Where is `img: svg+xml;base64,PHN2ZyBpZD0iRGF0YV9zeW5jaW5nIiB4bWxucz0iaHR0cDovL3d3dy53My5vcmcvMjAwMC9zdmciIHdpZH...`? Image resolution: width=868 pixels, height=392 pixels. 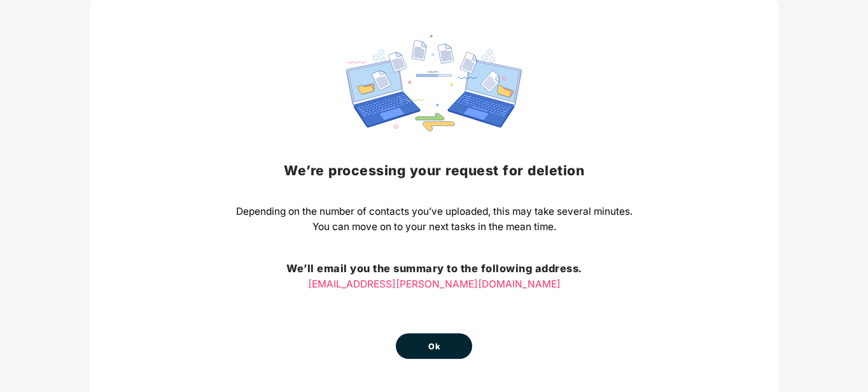 img: svg+xml;base64,PHN2ZyBpZD0iRGF0YV9zeW5jaW5nIiB4bWxucz0iaHR0cDovL3d3dy53My5vcmcvMjAwMC9zdmciIHdpZH... is located at coordinates (434, 83).